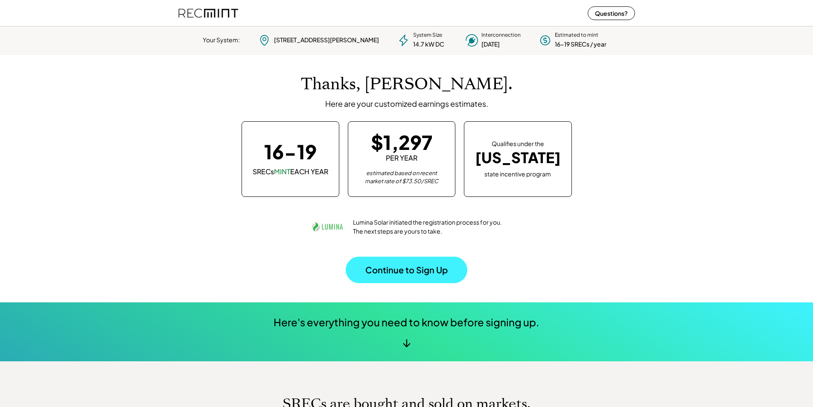  I want to click on div: System Size, so click(428, 35).